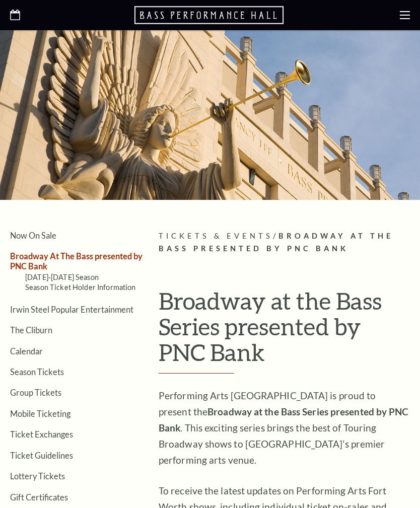 The image size is (420, 508). What do you see at coordinates (284, 331) in the screenshot?
I see `h1: Broadway at the Bass Series presented by PNC Bank` at bounding box center [284, 331].